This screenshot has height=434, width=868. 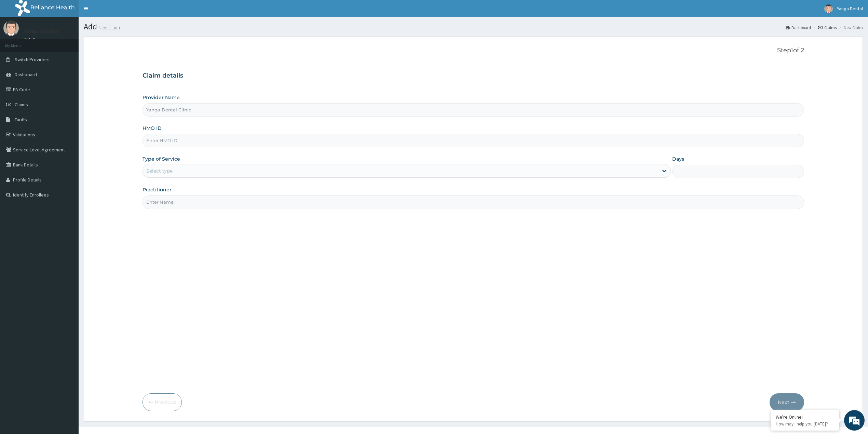 What do you see at coordinates (109, 28) in the screenshot?
I see `small: New Claim` at bounding box center [109, 28].